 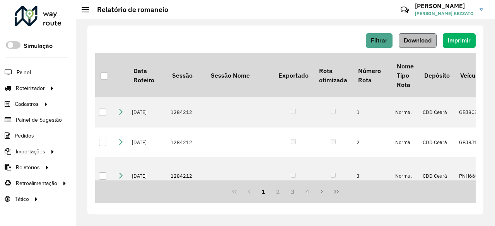 I want to click on th: Número Rota, so click(x=372, y=75).